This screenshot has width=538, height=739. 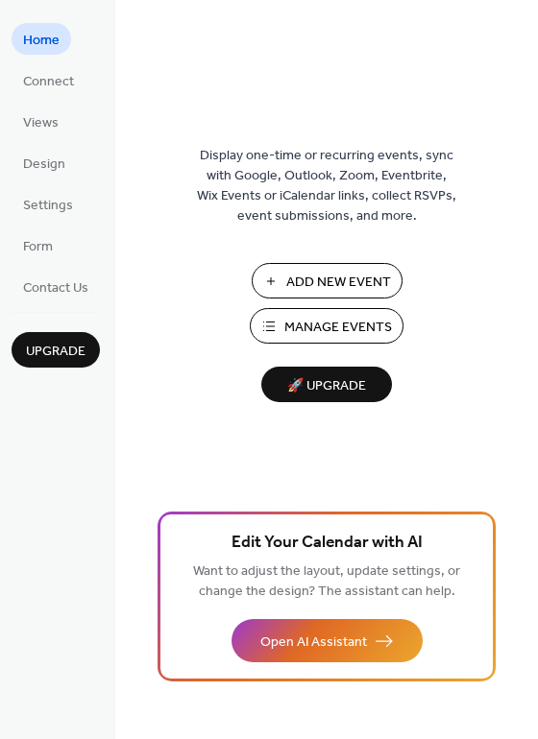 What do you see at coordinates (40, 121) in the screenshot?
I see `a: Views` at bounding box center [40, 121].